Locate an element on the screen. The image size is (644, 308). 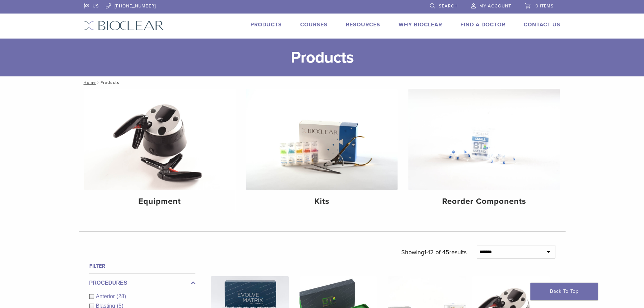
span: My Account is located at coordinates (496, 6).